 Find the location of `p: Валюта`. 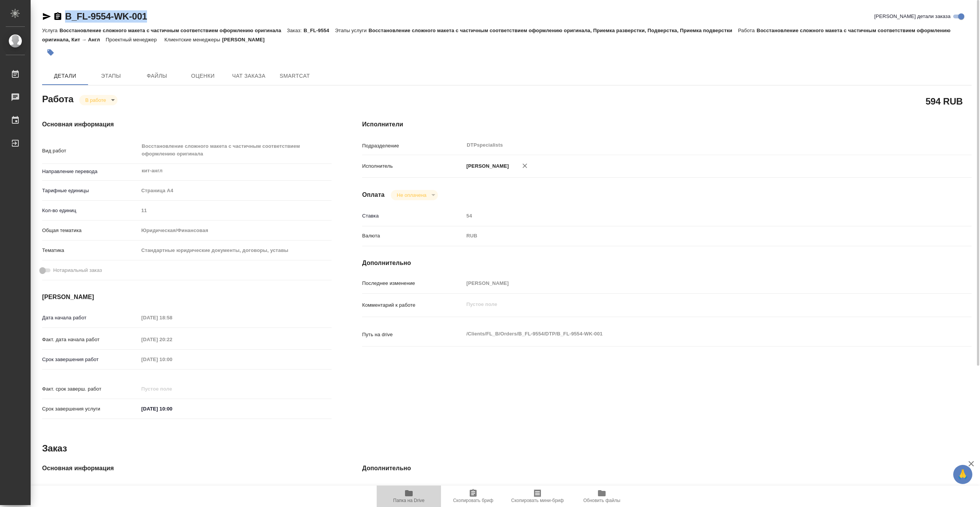

p: Валюта is located at coordinates (413, 236).